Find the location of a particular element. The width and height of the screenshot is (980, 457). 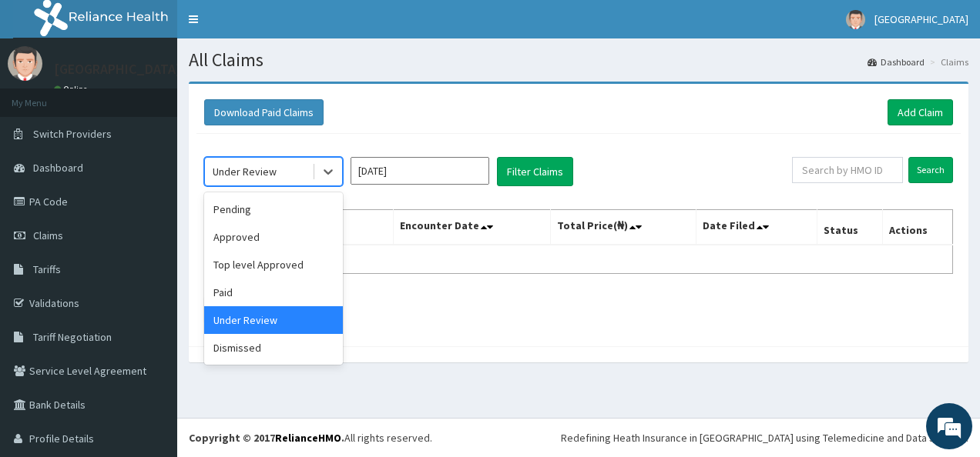

div: Minimize live chat window is located at coordinates (272, 26).